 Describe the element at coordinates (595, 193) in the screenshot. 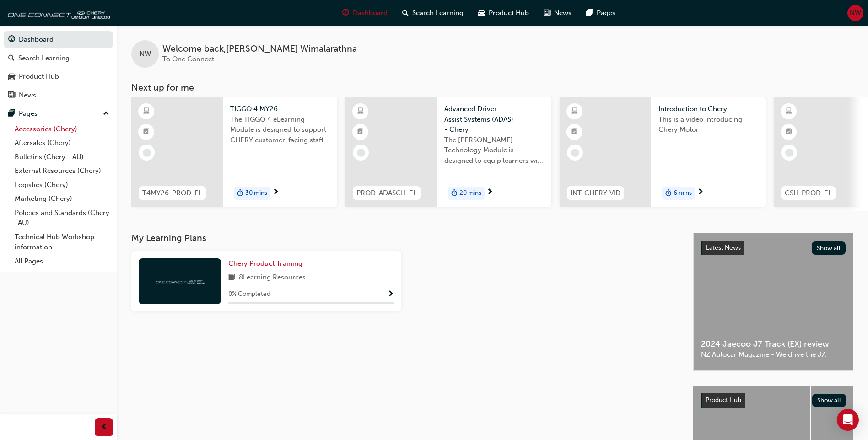

I see `span: INT-CHERY-VID` at that location.